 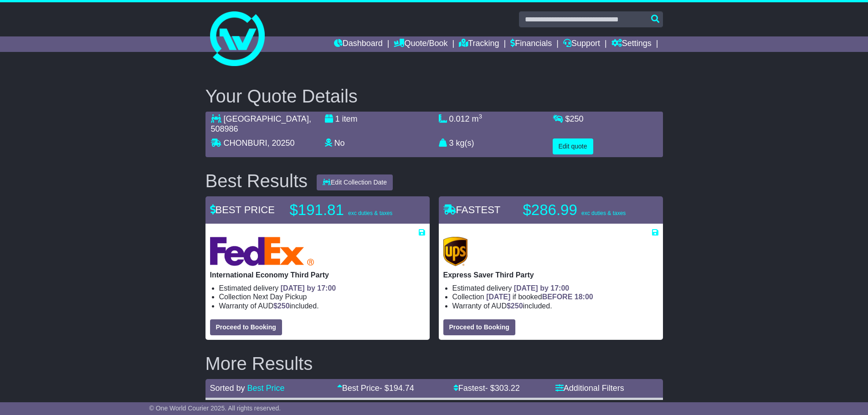 I want to click on p: $191.81, so click(x=347, y=210).